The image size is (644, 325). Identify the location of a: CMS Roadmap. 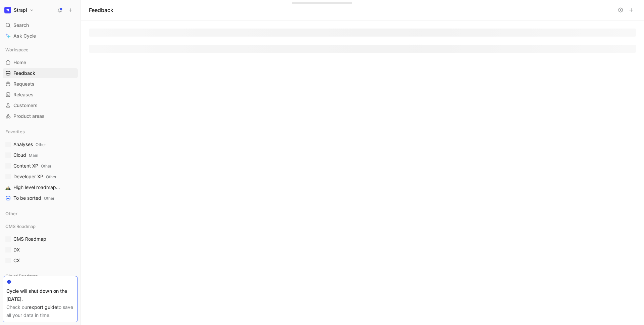
(40, 239).